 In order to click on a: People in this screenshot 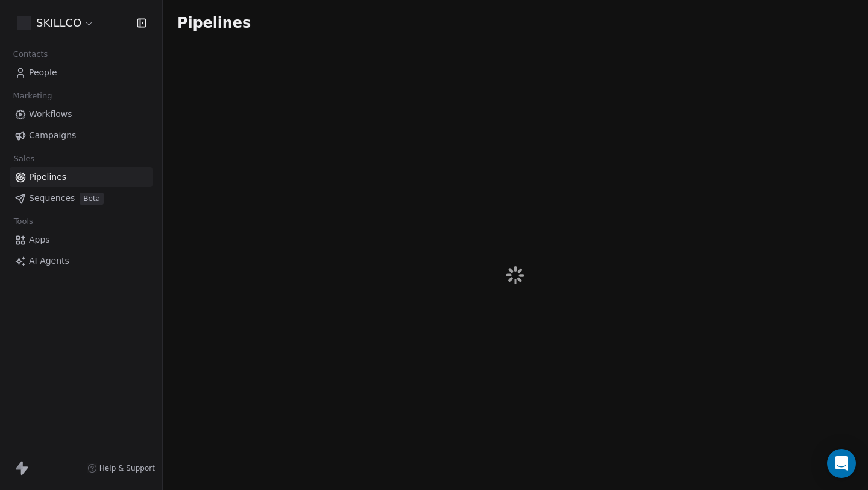, I will do `click(81, 72)`.